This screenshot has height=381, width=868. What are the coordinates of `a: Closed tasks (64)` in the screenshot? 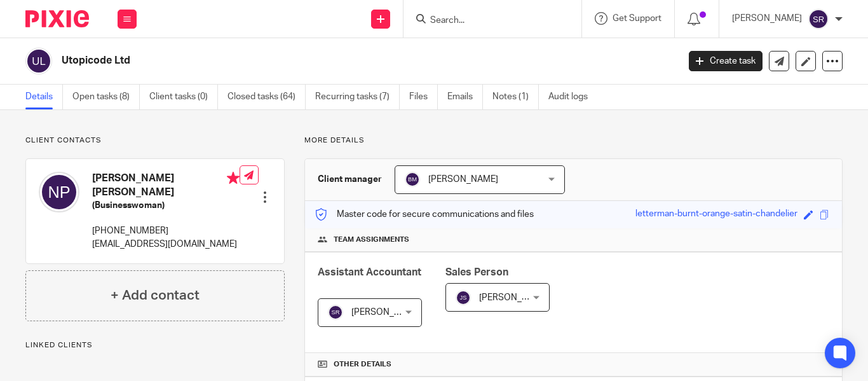 It's located at (266, 97).